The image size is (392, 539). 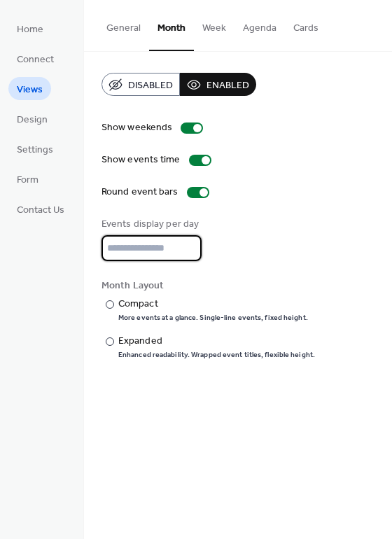 What do you see at coordinates (29, 89) in the screenshot?
I see `a: Views` at bounding box center [29, 89].